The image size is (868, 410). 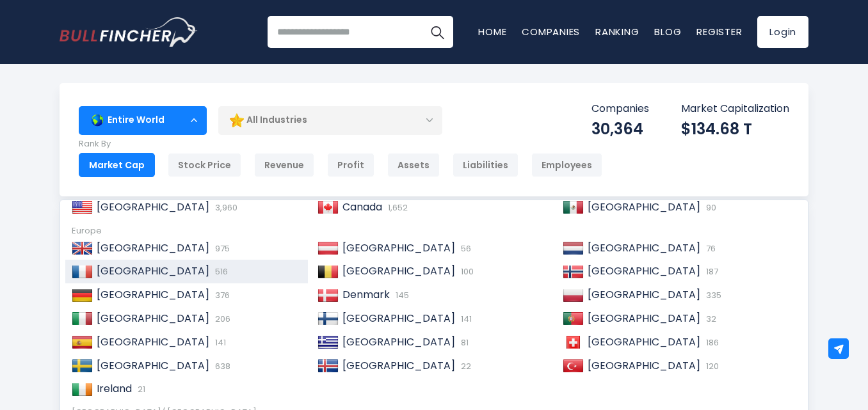 What do you see at coordinates (493, 32) in the screenshot?
I see `a: Home` at bounding box center [493, 32].